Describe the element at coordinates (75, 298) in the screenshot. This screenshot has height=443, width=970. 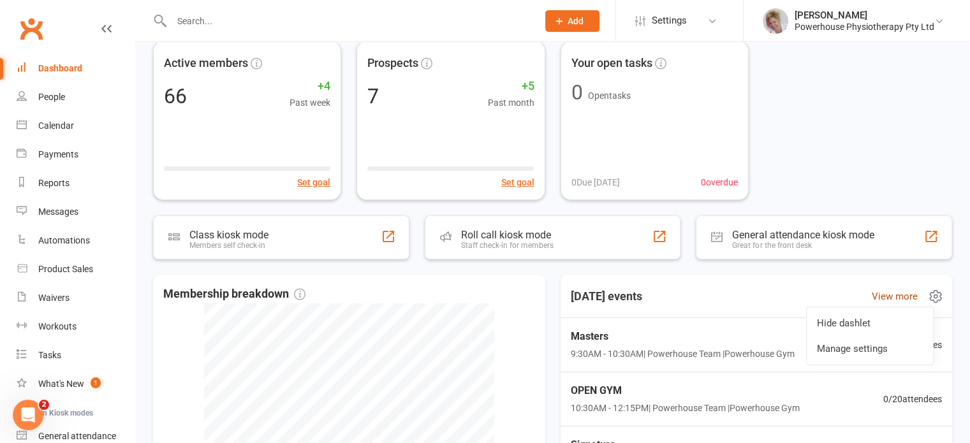
I see `a: Waivers` at that location.